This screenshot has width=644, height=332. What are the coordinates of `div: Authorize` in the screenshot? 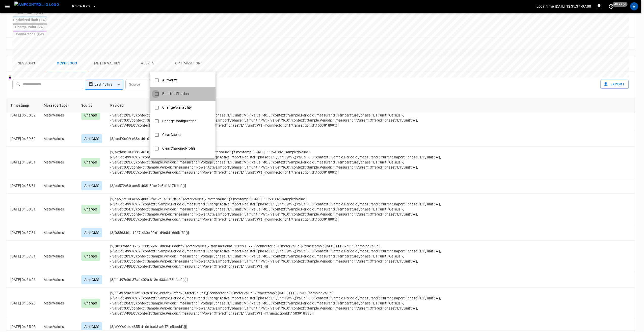 It's located at (170, 80).